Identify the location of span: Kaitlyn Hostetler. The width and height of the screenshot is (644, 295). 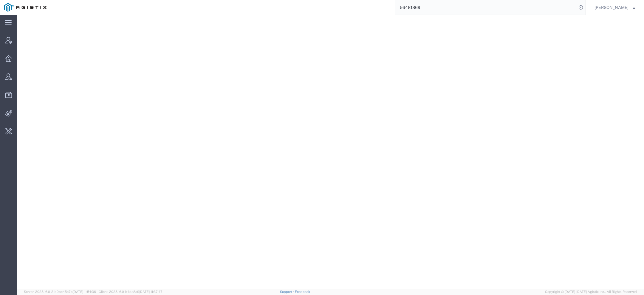
(612, 8).